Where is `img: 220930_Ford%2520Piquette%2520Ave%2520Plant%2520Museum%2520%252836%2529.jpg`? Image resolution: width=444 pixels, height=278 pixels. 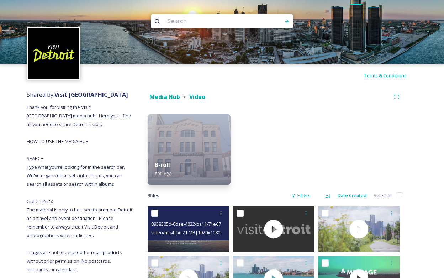 img: 220930_Ford%2520Piquette%2520Ave%2520Plant%2520Museum%2520%252836%2529.jpg is located at coordinates (189, 149).